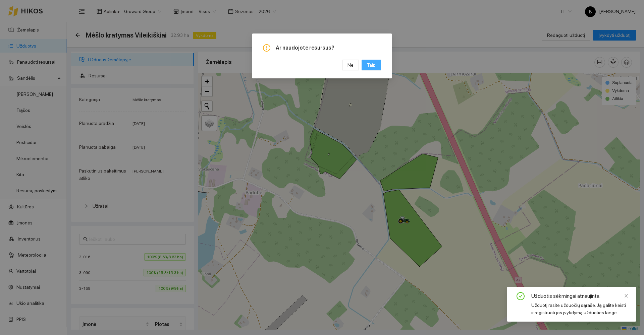  Describe the element at coordinates (350, 65) in the screenshot. I see `button: Ne` at that location.